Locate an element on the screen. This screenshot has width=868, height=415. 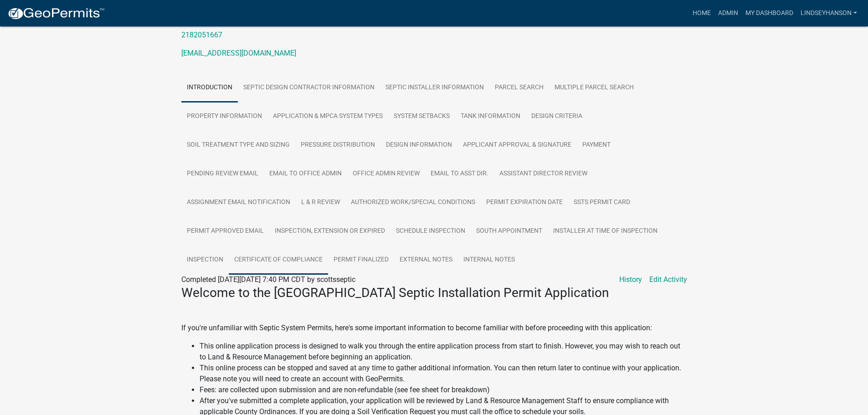
a: Applicant Approval & Signature is located at coordinates (517, 145).